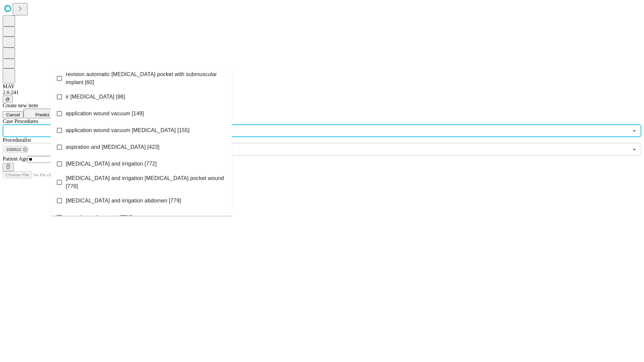 This screenshot has height=362, width=644. Describe the element at coordinates (635, 131) in the screenshot. I see `button: Close` at that location.